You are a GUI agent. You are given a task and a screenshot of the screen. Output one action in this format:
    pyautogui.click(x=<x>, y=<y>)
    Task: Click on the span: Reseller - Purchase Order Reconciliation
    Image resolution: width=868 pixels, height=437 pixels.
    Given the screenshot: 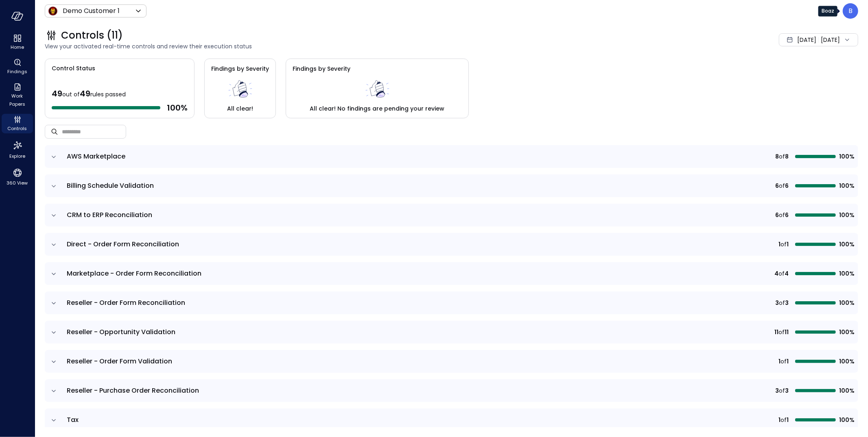 What is the action you would take?
    pyautogui.click(x=133, y=390)
    